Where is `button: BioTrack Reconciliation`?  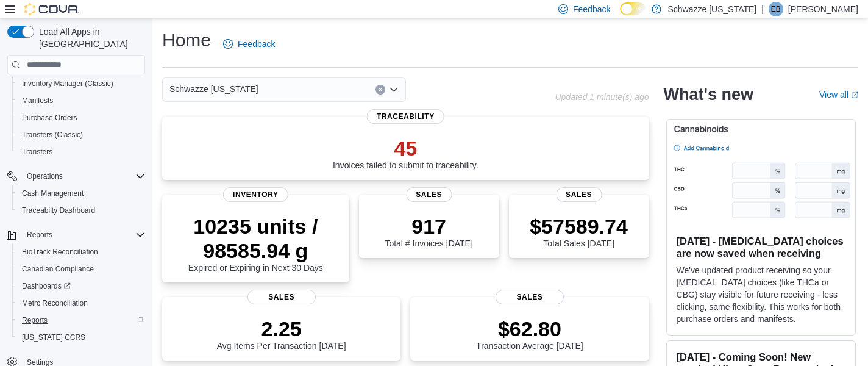
button: BioTrack Reconciliation is located at coordinates (81, 252).